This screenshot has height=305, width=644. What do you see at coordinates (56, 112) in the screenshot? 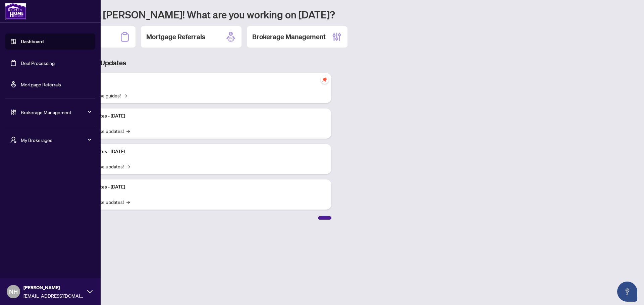
I see `span: Brokerage Management` at bounding box center [56, 112].